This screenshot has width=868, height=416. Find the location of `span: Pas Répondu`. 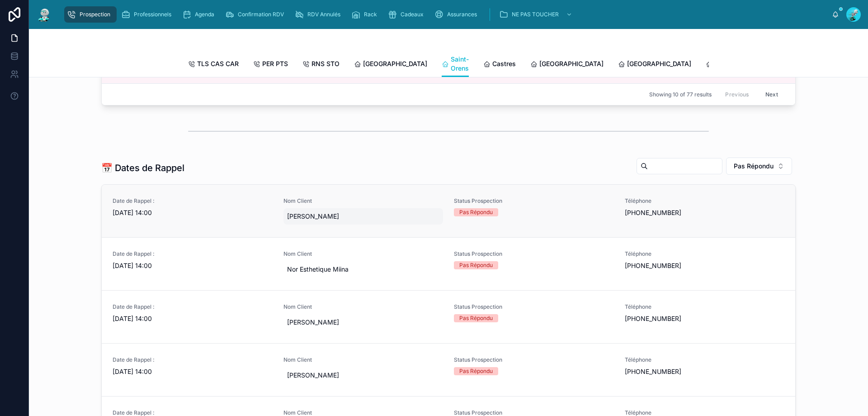

span: Pas Répondu is located at coordinates (754, 166).